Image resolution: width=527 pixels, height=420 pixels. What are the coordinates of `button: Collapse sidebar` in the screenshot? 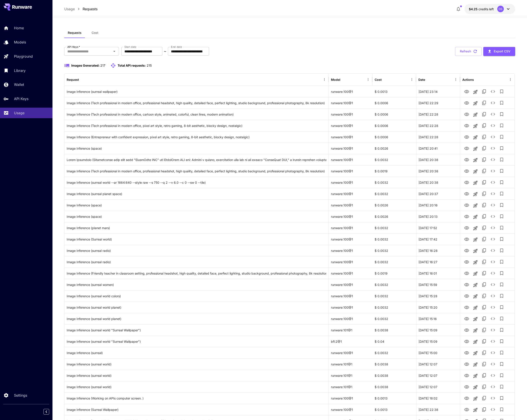 It's located at (46, 411).